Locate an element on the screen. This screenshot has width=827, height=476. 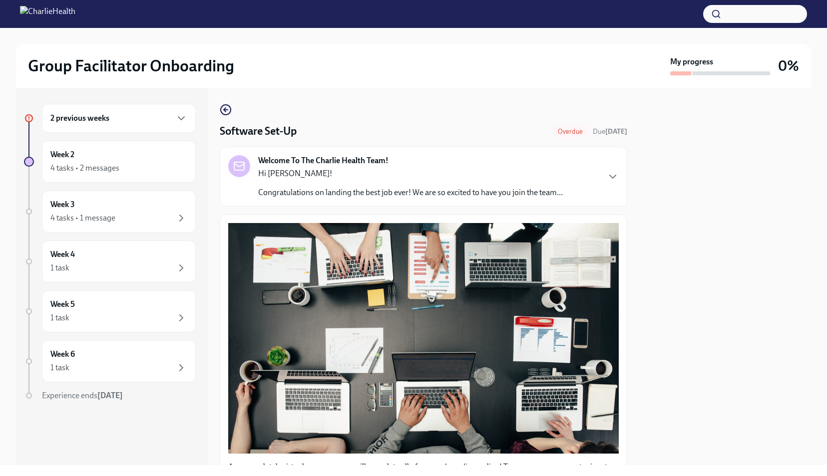
div: 4 tasks • 2 messages is located at coordinates (85, 168).